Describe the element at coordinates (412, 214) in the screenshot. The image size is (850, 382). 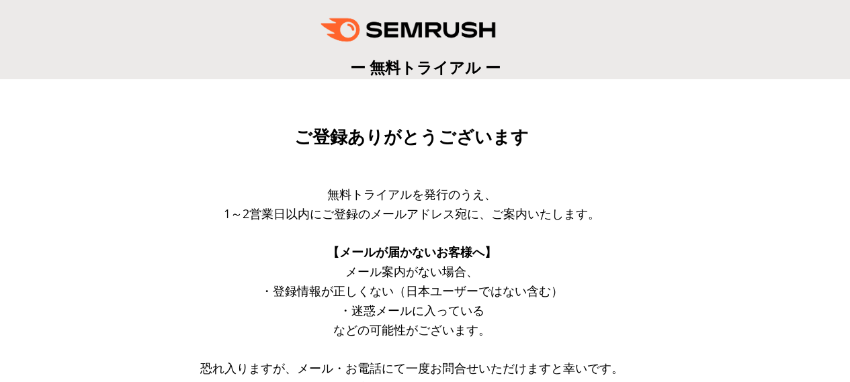
I see `span: 1～2営業日以内にご登録のメールアドレス宛に、ご案内いたします。` at that location.